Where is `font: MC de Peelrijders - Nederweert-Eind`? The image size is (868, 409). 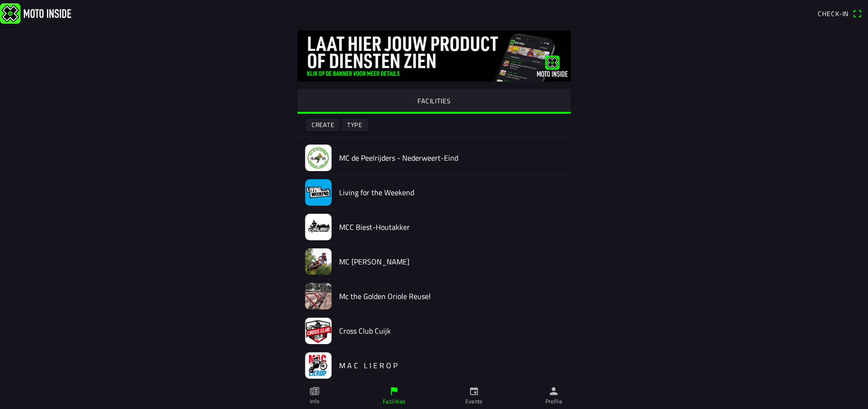
font: MC de Peelrijders - Nederweert-Eind is located at coordinates (398, 158).